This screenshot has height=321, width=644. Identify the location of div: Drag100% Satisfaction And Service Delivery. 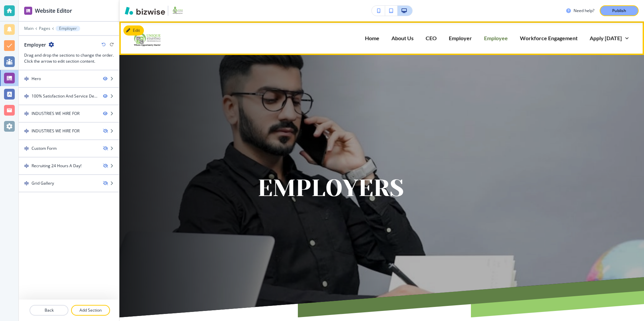
(69, 97).